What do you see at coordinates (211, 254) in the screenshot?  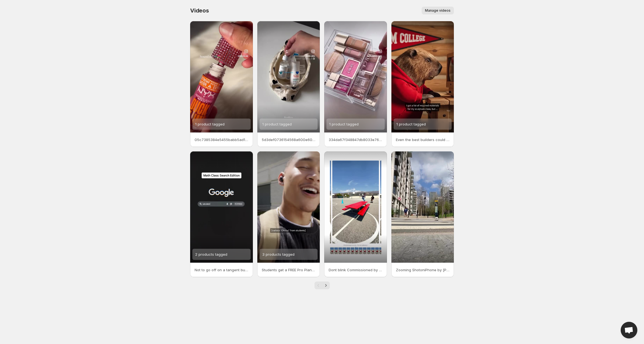 I see `span: 2 products tagged` at bounding box center [211, 254].